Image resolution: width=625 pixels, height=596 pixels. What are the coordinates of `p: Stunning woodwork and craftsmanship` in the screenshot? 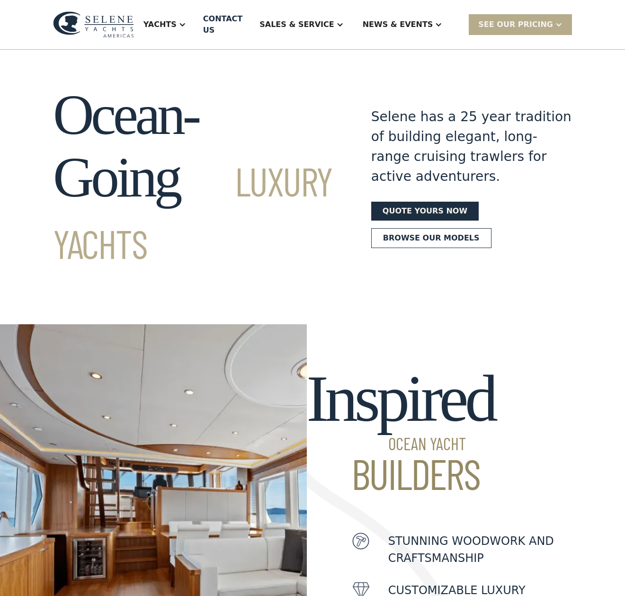 It's located at (507, 550).